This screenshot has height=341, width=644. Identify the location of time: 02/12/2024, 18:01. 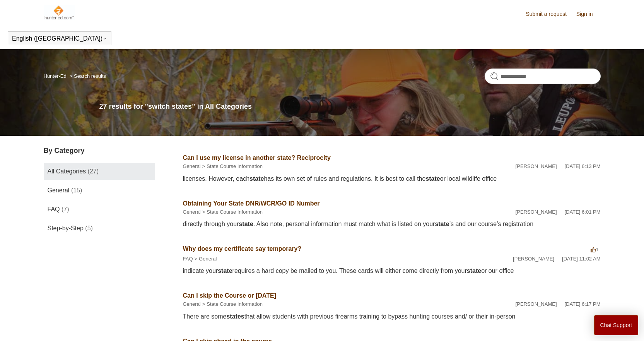
(583, 212).